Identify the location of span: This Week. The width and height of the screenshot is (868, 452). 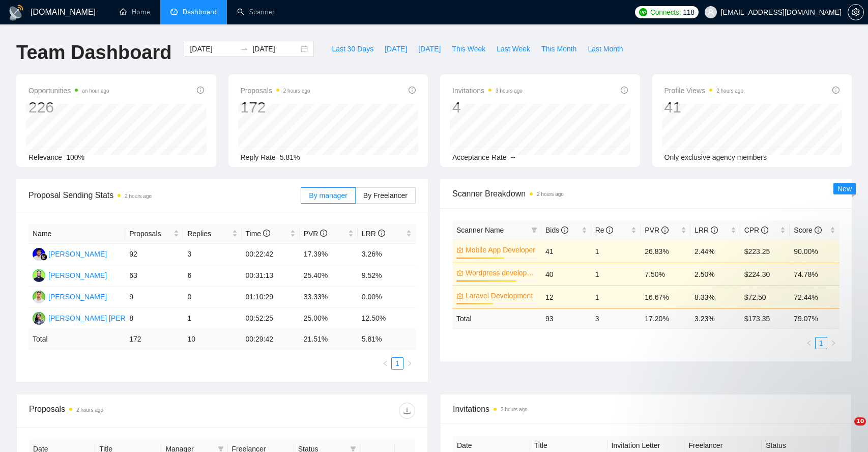
(469, 49).